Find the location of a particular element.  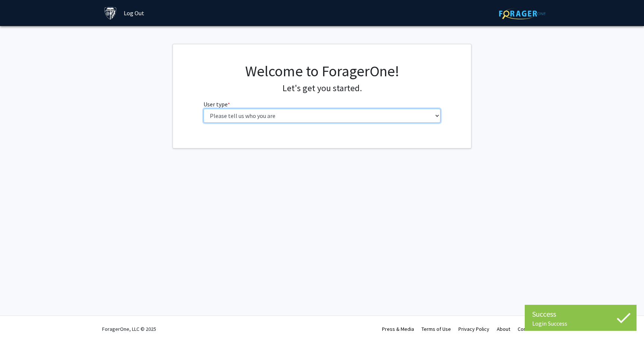

div: Login Success is located at coordinates (580, 324).